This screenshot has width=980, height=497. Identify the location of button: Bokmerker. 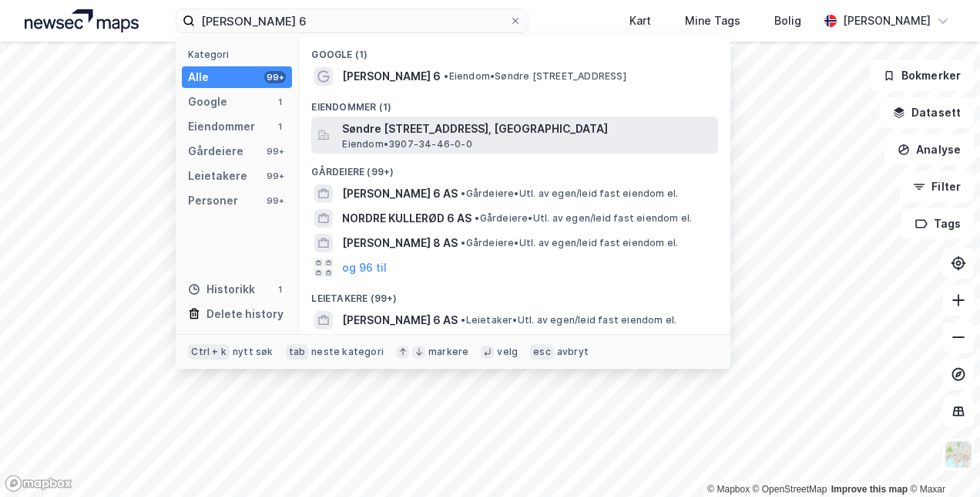
(922, 75).